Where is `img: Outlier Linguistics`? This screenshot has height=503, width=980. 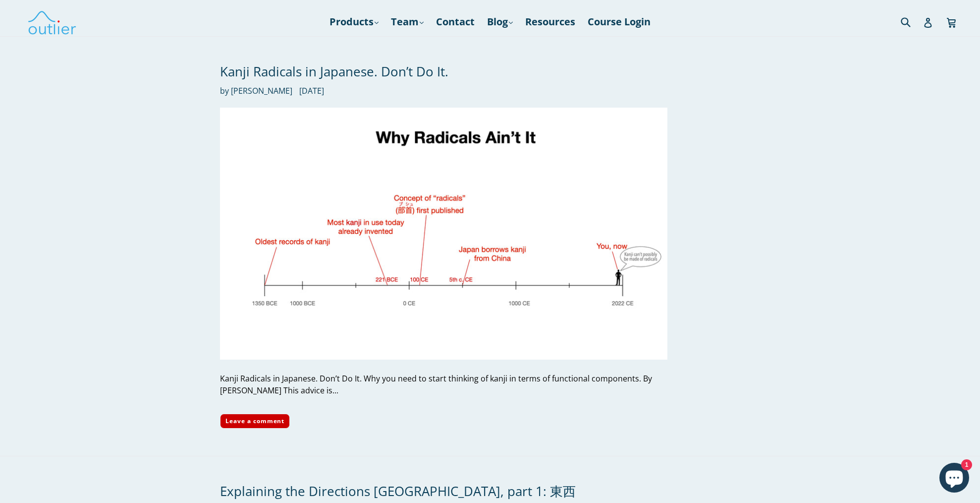
img: Outlier Linguistics is located at coordinates (52, 22).